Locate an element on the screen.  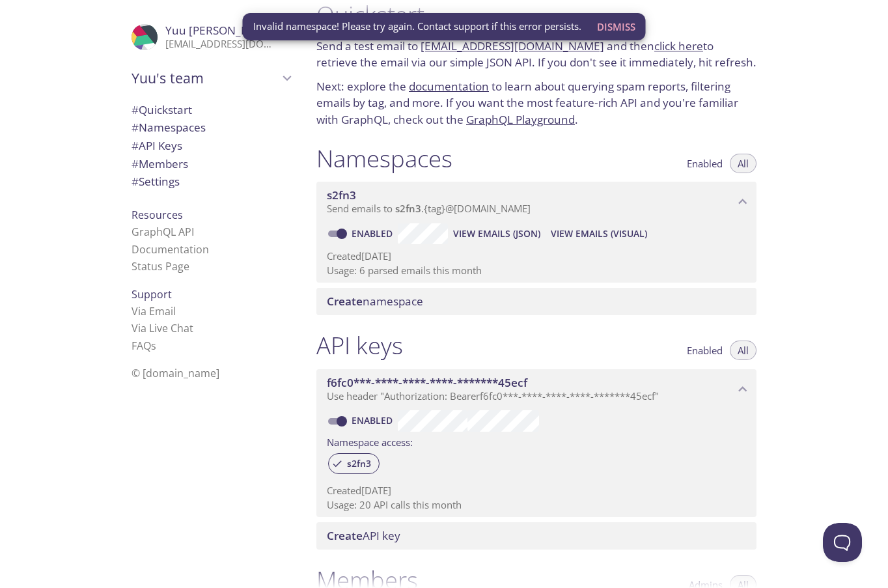
span: namespace is located at coordinates (375, 301).